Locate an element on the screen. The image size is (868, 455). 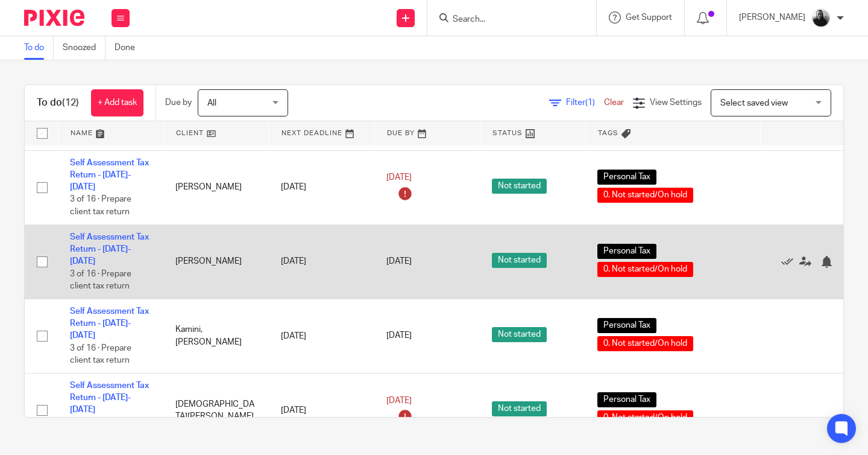
a: + Add task is located at coordinates (117, 102).